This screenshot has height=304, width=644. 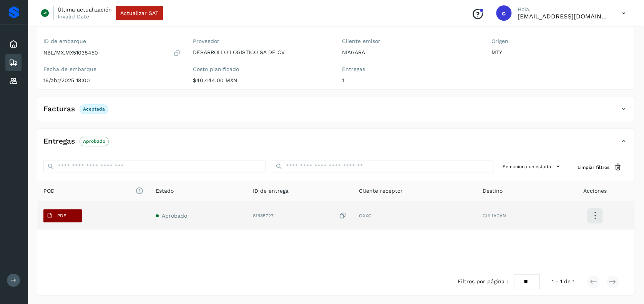 I want to click on label: Origen, so click(x=560, y=41).